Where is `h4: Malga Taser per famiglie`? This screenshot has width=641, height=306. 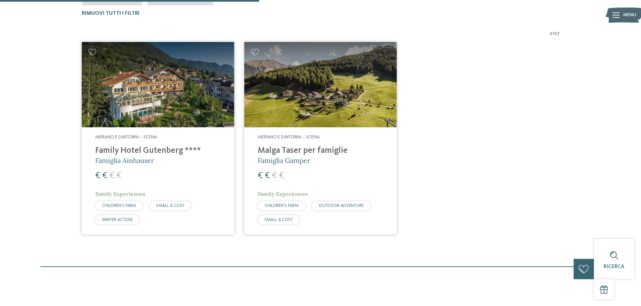 h4: Malga Taser per famiglie is located at coordinates (320, 151).